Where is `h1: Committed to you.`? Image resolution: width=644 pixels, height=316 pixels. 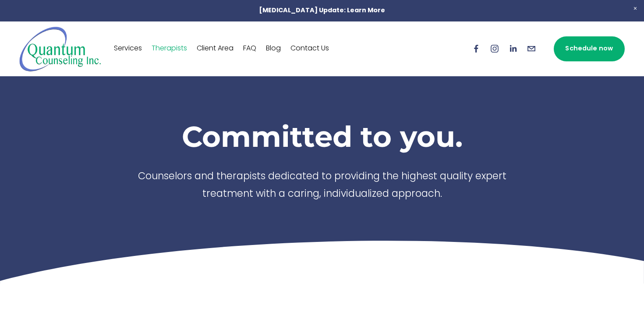
h1: Committed to you. is located at coordinates (322, 136).